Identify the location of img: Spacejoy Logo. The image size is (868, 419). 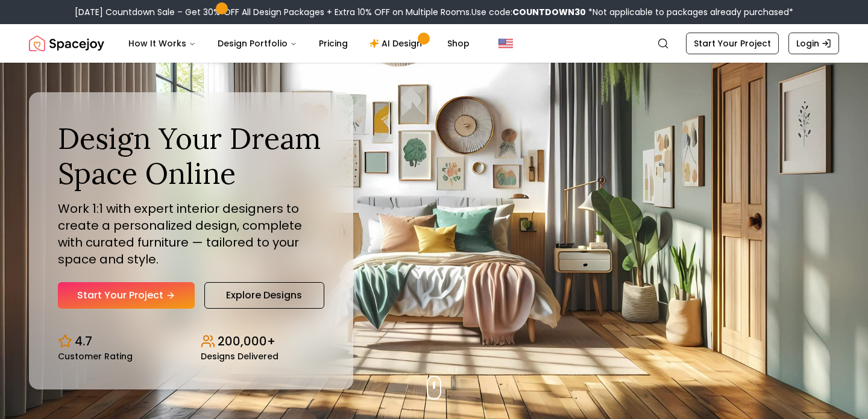
(66, 43).